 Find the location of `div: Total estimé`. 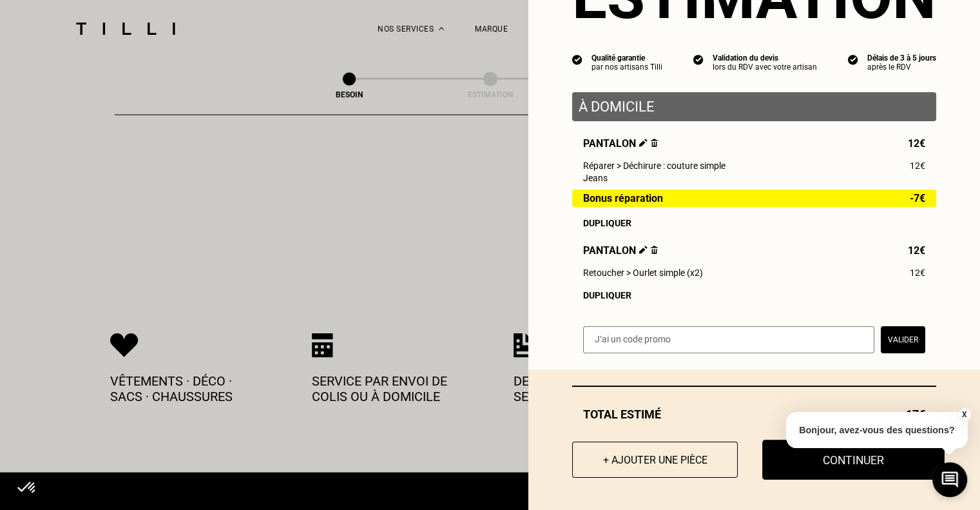

div: Total estimé is located at coordinates (754, 414).